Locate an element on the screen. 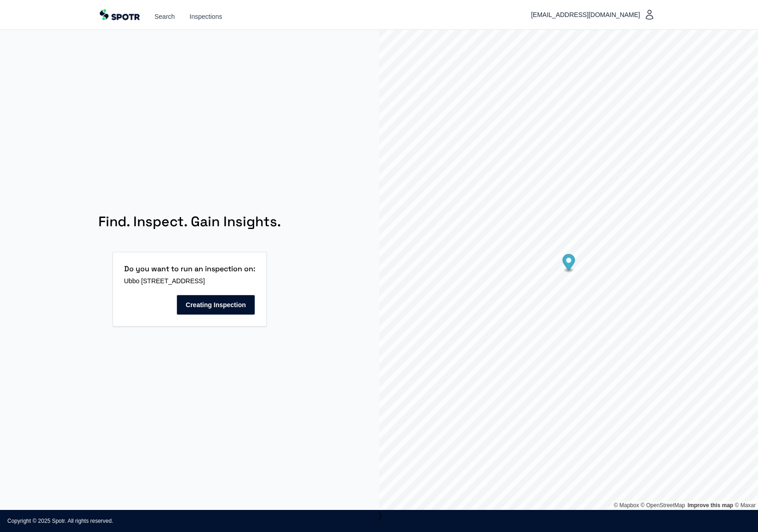 This screenshot has width=758, height=532. h1: Find. Inspect. Gain Insights. is located at coordinates (190, 222).